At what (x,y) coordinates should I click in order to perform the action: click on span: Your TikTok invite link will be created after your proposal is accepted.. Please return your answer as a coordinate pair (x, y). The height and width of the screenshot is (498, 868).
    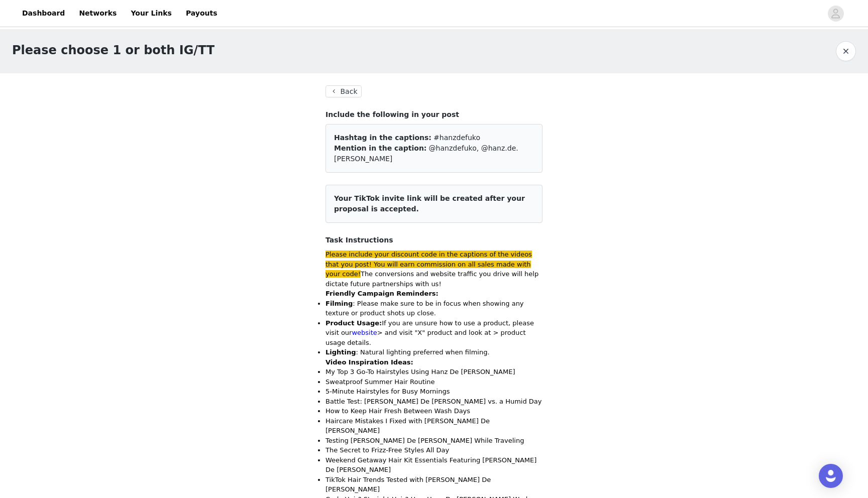
    Looking at the image, I should click on (430, 203).